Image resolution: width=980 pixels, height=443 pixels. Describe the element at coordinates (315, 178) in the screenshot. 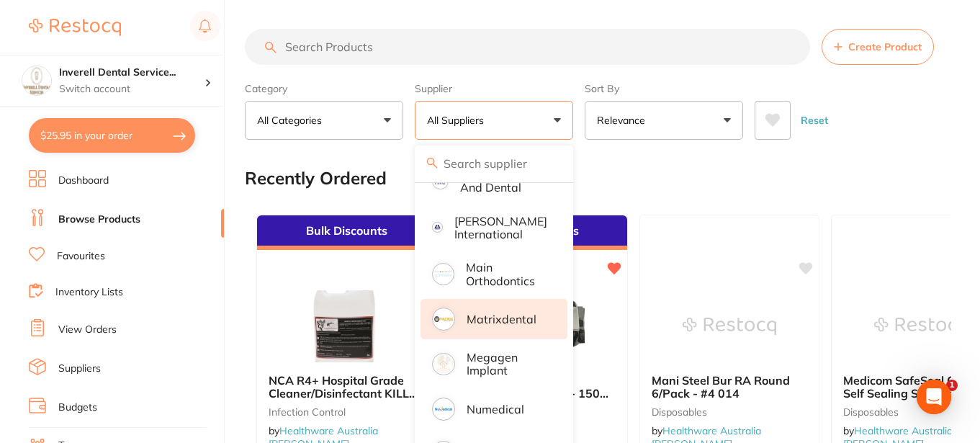

I see `h2: Recently Ordered` at that location.